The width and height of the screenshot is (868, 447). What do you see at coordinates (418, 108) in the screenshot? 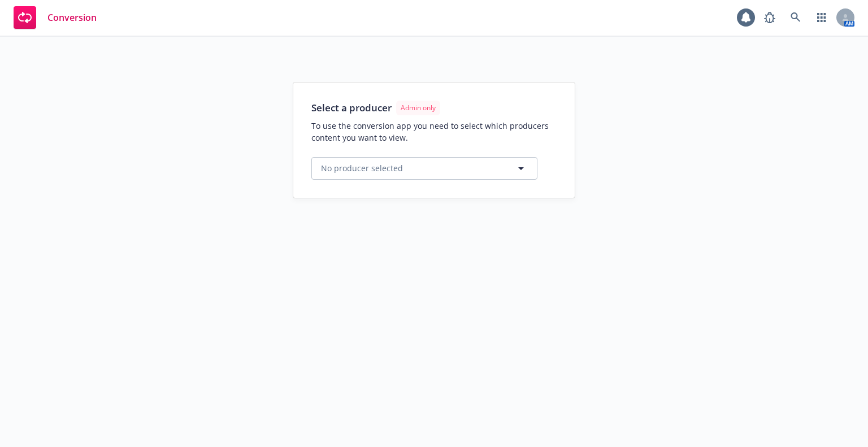
I see `span: Admin only` at bounding box center [418, 108].